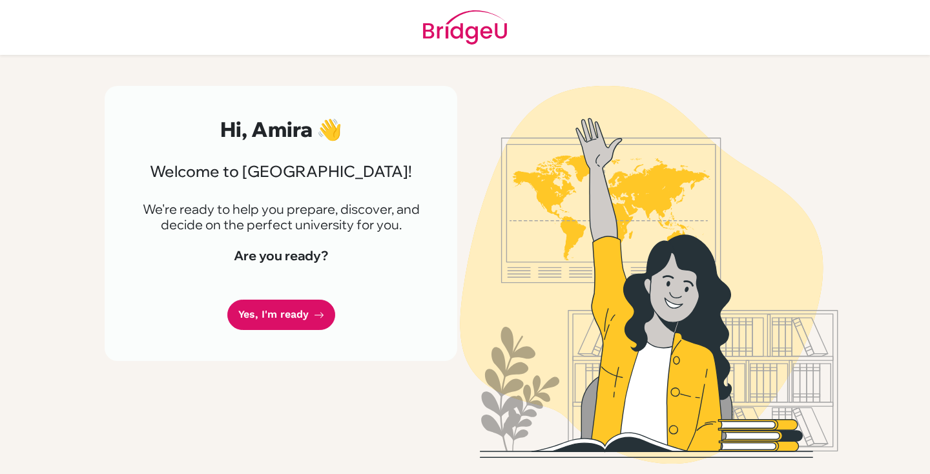  What do you see at coordinates (281, 314) in the screenshot?
I see `a: Yes, I'm ready` at bounding box center [281, 314].